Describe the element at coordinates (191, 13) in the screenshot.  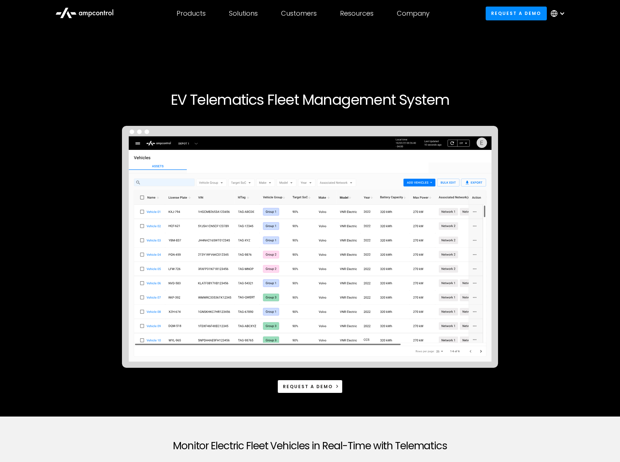
I see `div: Products` at that location.